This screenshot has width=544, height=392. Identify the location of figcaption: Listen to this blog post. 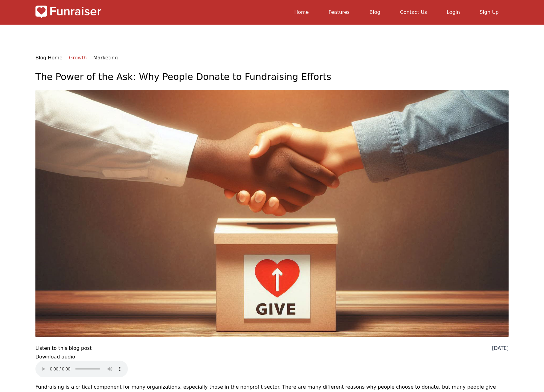
(154, 348).